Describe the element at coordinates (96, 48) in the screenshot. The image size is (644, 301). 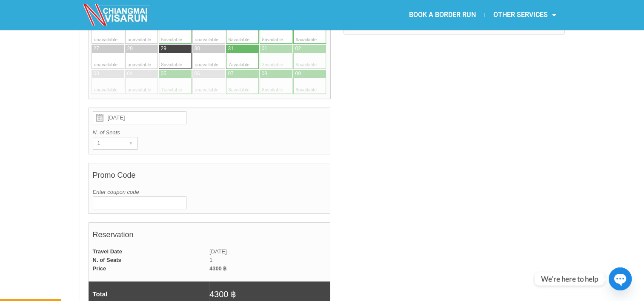
I see `div: 27` at that location.